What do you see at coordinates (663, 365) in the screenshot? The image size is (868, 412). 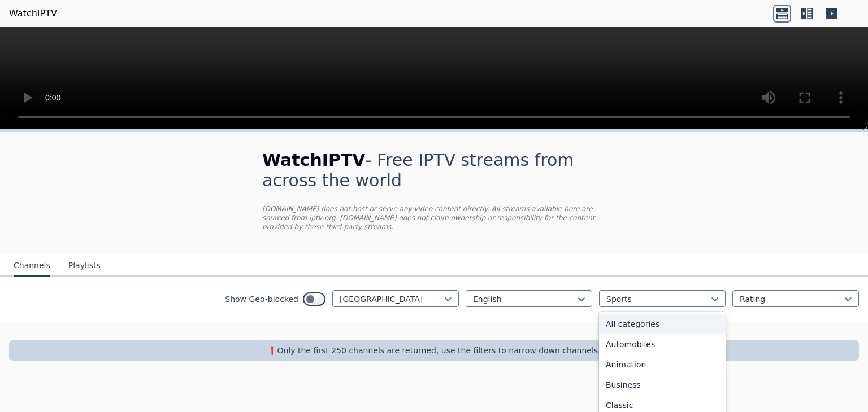 I see `div: Animation` at bounding box center [663, 365].